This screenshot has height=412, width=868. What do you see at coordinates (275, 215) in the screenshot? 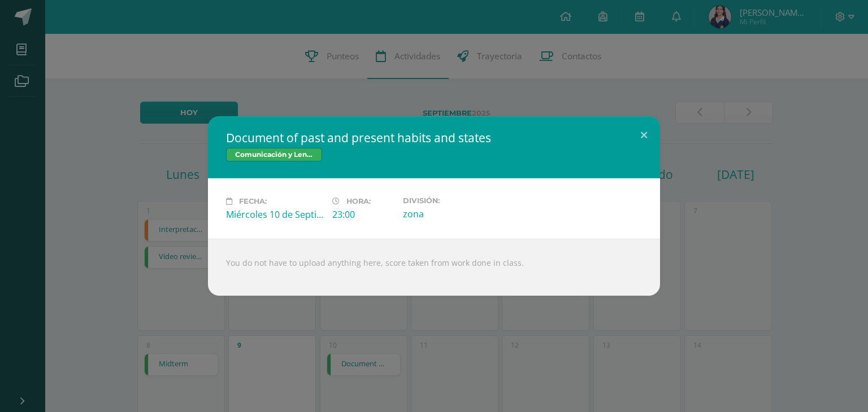
I see `div: Miércoles 10 de Septiembre` at bounding box center [275, 215].